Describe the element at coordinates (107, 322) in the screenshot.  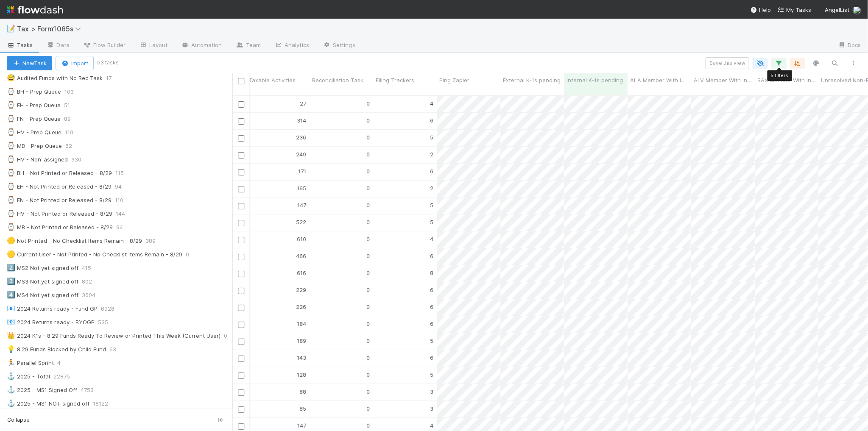
I see `span: 535` at that location.